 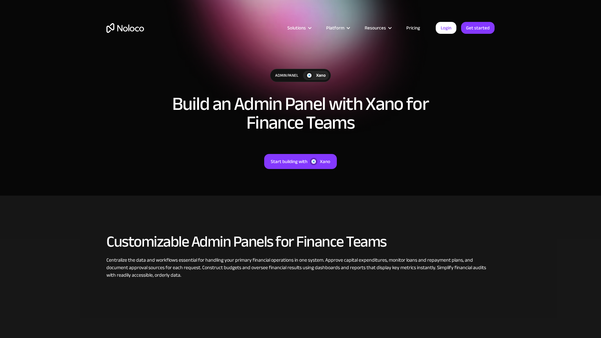 What do you see at coordinates (300, 268) in the screenshot?
I see `div: Centralize the data and workflows essential for handling your primary financial operations in one...` at bounding box center [300, 268].